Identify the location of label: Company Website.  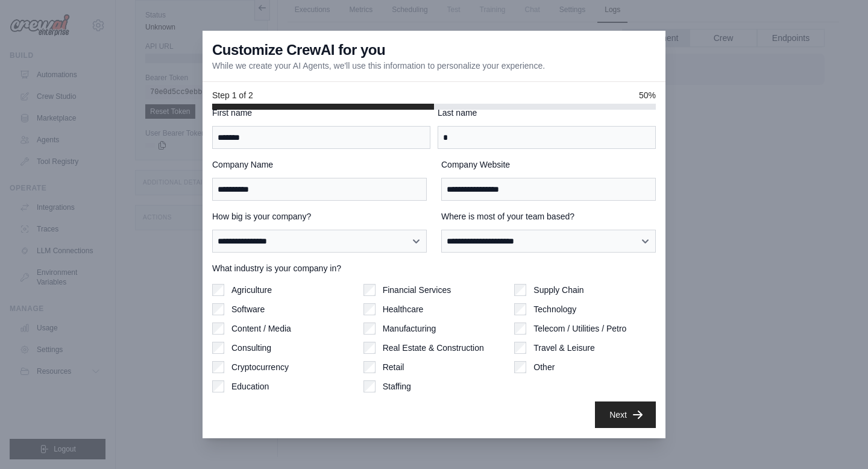
(548, 165).